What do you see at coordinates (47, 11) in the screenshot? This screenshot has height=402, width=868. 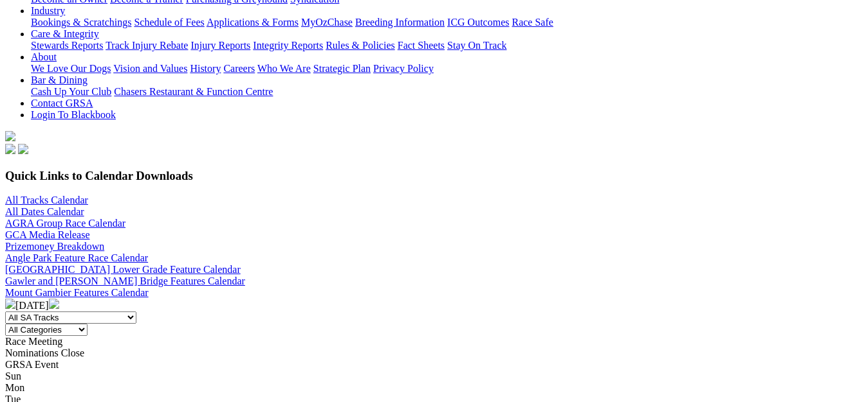 I see `a: Industry` at bounding box center [47, 11].